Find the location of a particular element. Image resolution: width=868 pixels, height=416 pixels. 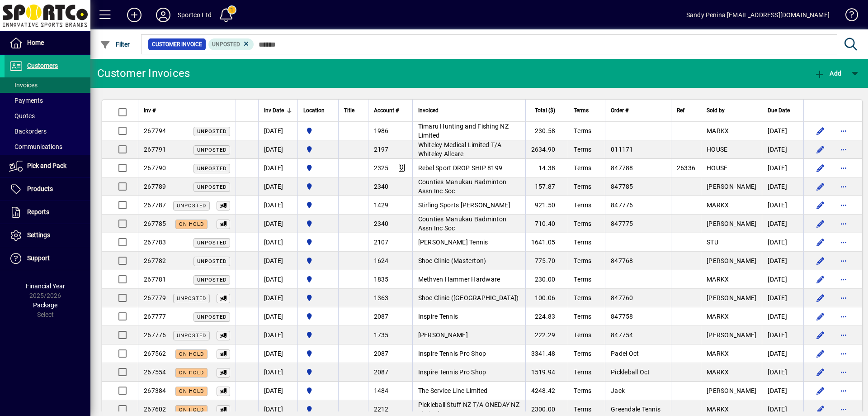

span: 847788 is located at coordinates (622, 168).